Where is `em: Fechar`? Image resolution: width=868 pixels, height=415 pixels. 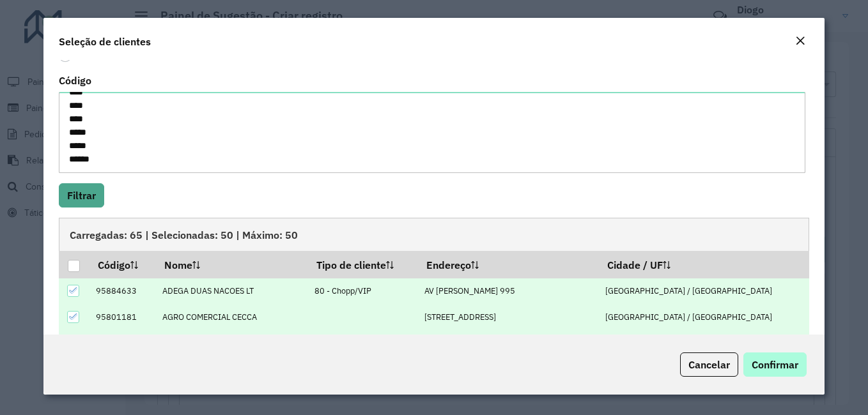
em: Fechar is located at coordinates (800, 41).